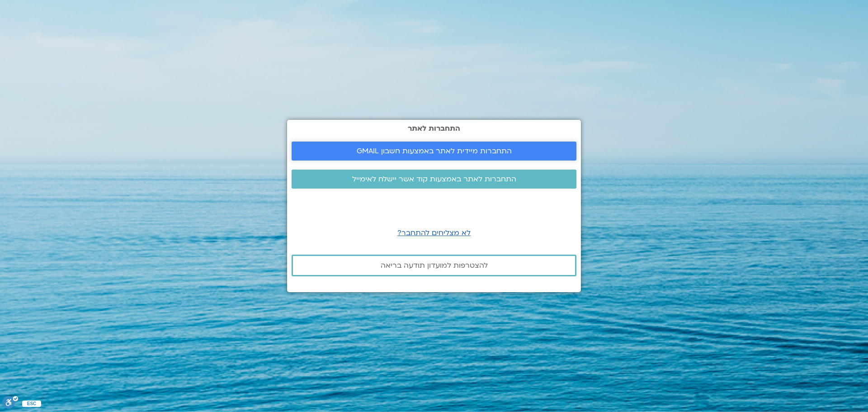 This screenshot has height=412, width=868. Describe the element at coordinates (434, 179) in the screenshot. I see `span: התחברות לאתר באמצעות קוד אשר יישלח לאימייל` at that location.